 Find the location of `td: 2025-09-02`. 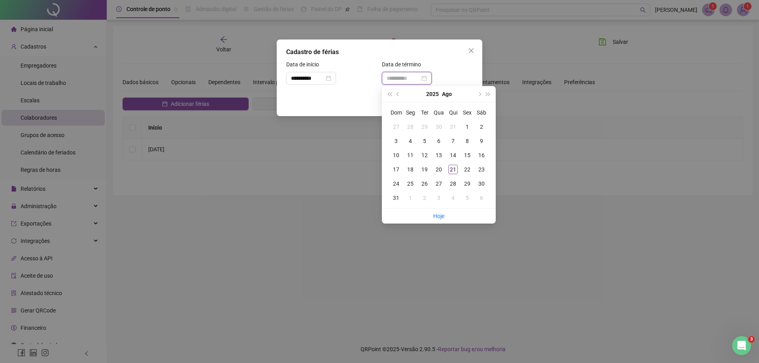

td: 2025-09-02 is located at coordinates (425, 198).